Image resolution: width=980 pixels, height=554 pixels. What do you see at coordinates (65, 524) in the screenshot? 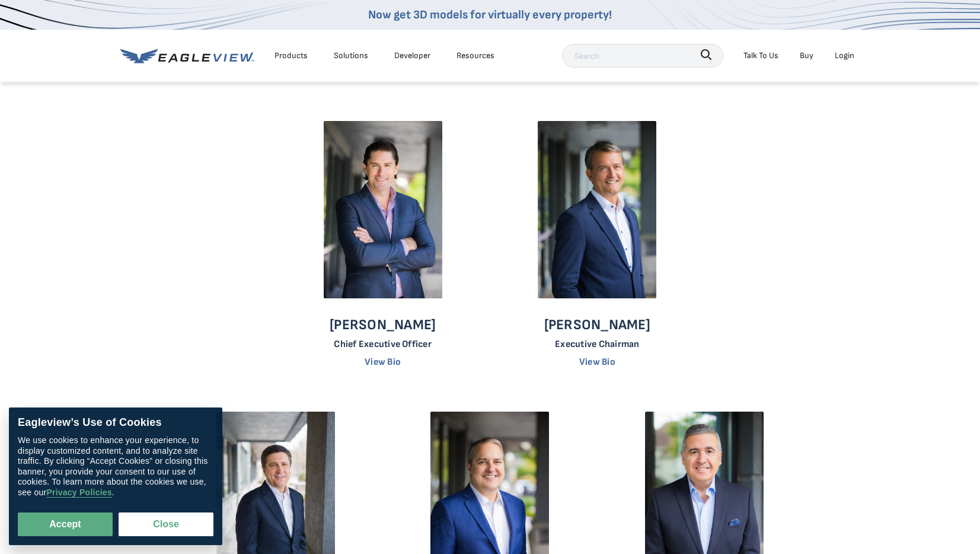
I see `button: Accept` at bounding box center [65, 524].